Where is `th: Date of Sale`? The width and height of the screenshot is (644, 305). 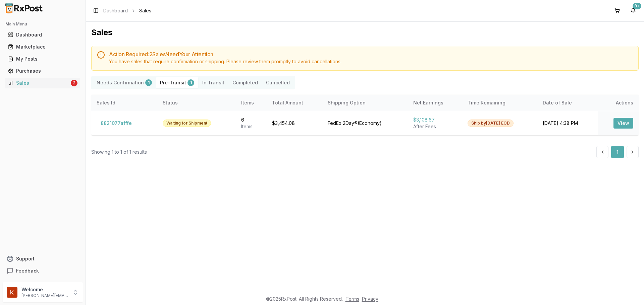 th: Date of Sale is located at coordinates (567, 103).